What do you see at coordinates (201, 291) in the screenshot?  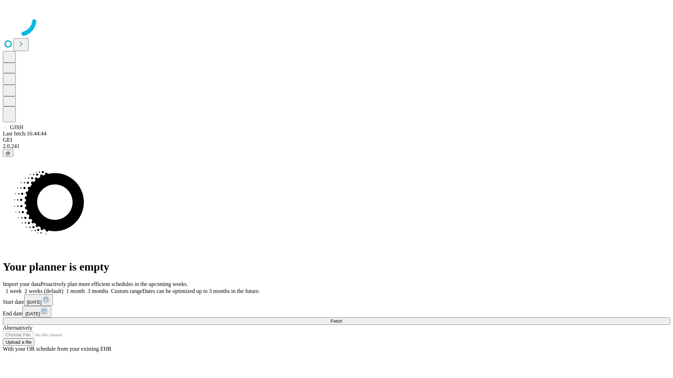 I see `span: Dates can be optimized up to 3 months in the future.` at bounding box center [201, 291].